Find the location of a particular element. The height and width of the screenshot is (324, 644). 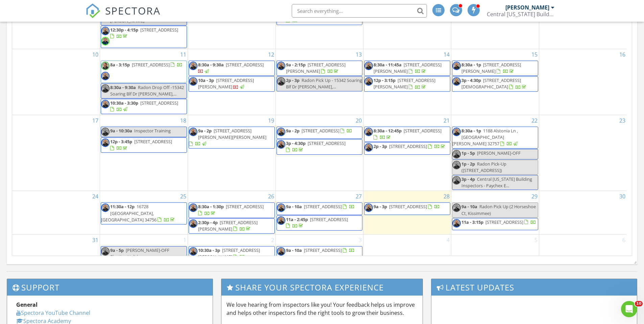

a: Go to September 4, 2025 is located at coordinates (448, 240).